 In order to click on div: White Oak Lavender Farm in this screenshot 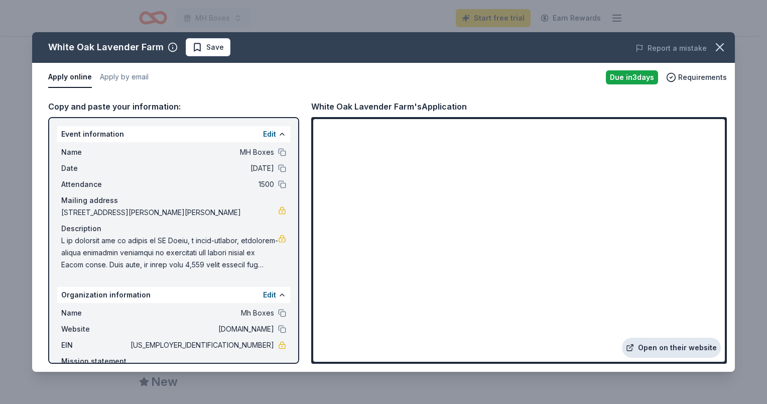, I will do `click(106, 47)`.